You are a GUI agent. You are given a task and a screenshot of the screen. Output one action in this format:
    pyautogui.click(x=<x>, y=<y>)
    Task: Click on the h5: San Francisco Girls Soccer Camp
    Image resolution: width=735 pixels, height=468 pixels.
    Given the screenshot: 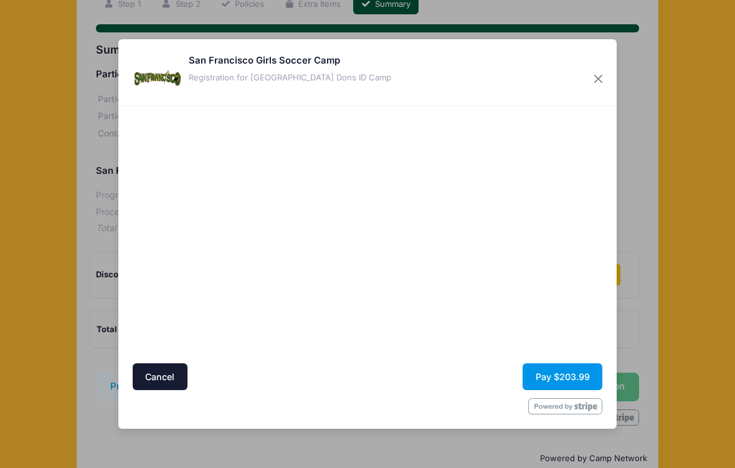 What is the action you would take?
    pyautogui.click(x=290, y=60)
    